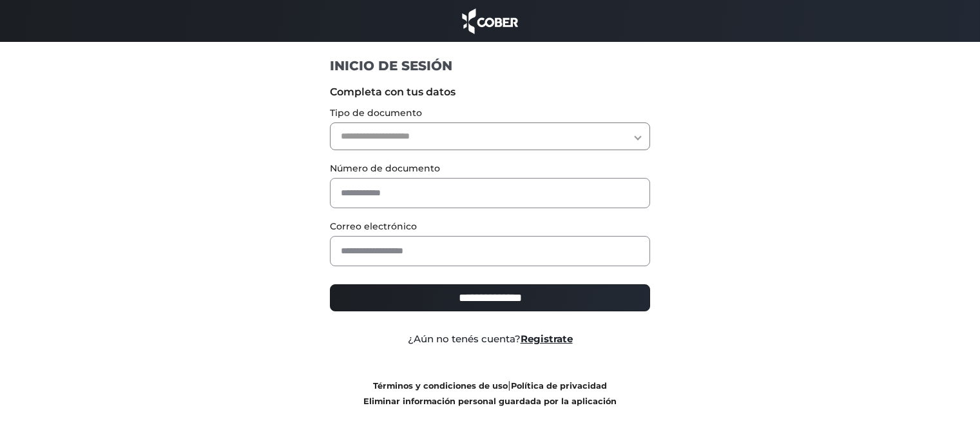  What do you see at coordinates (547, 339) in the screenshot?
I see `a: Registrate` at bounding box center [547, 339].